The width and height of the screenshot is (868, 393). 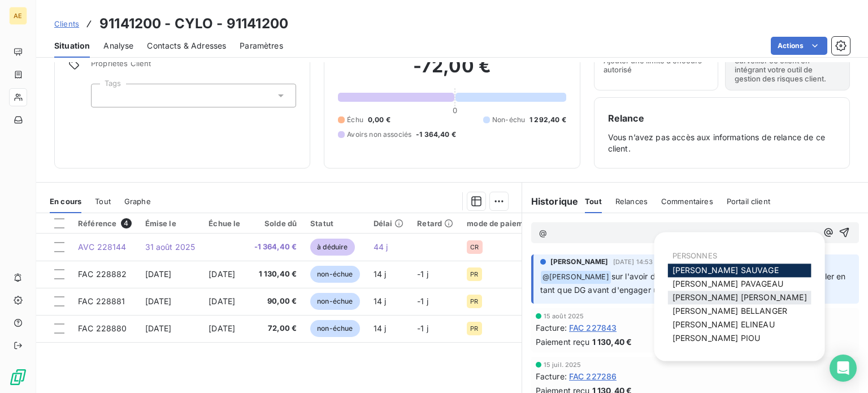 I want to click on div: Délai, so click(x=389, y=223).